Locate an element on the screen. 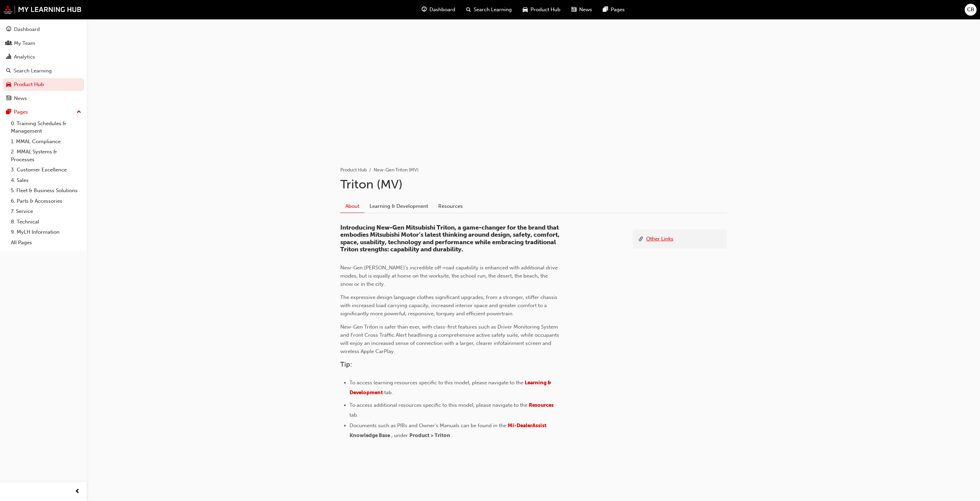 The width and height of the screenshot is (980, 501). a: mmal is located at coordinates (42, 9).